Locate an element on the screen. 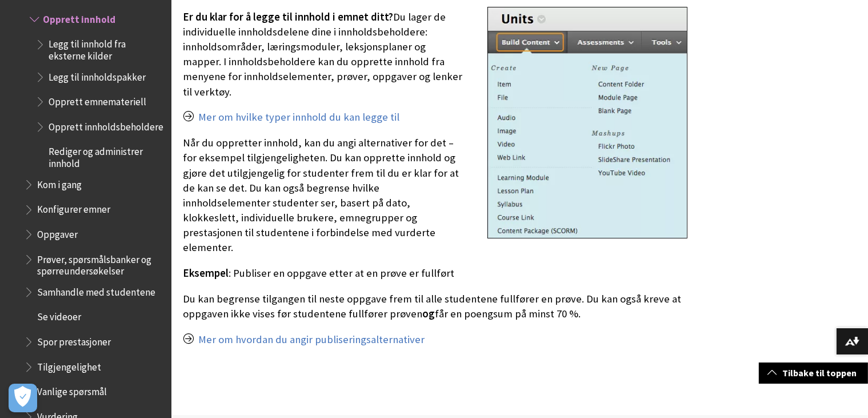 This screenshot has height=418, width=868. a: Mer om hvordan du angir publiseringsalternativer is located at coordinates (312, 340).